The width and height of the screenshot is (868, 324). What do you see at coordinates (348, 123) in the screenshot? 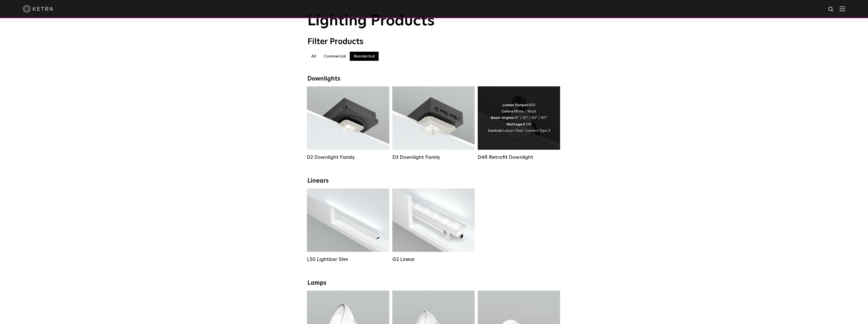
I see `a: D2 Downlight Family Lumen Output:1200Colors:White / Black / Gloss Black / Silver / Bronze / Silve...` at bounding box center [348, 123].